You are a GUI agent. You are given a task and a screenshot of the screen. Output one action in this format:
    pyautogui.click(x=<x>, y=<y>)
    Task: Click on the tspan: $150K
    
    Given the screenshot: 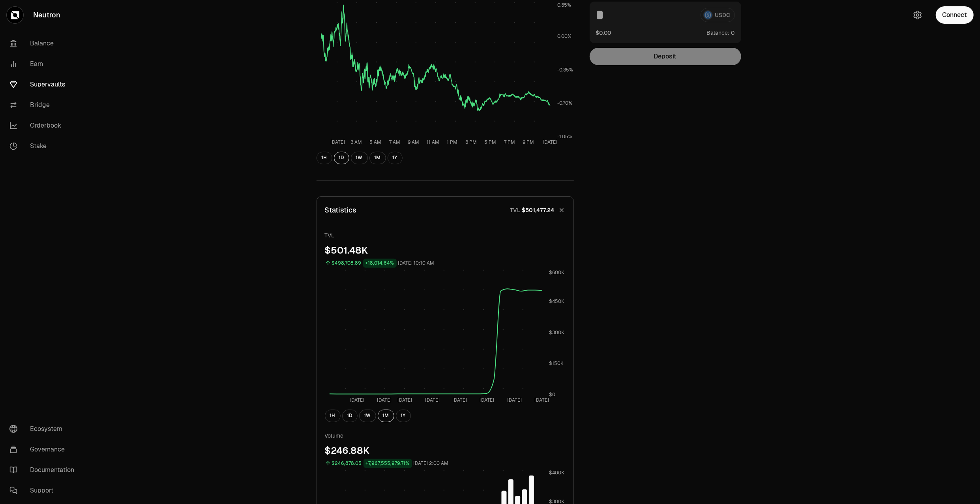 What is the action you would take?
    pyautogui.click(x=556, y=364)
    